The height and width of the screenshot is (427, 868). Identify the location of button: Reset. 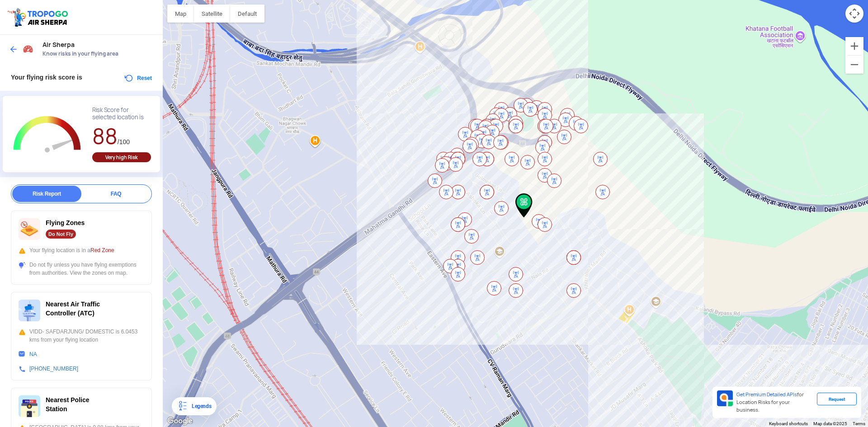
(137, 78).